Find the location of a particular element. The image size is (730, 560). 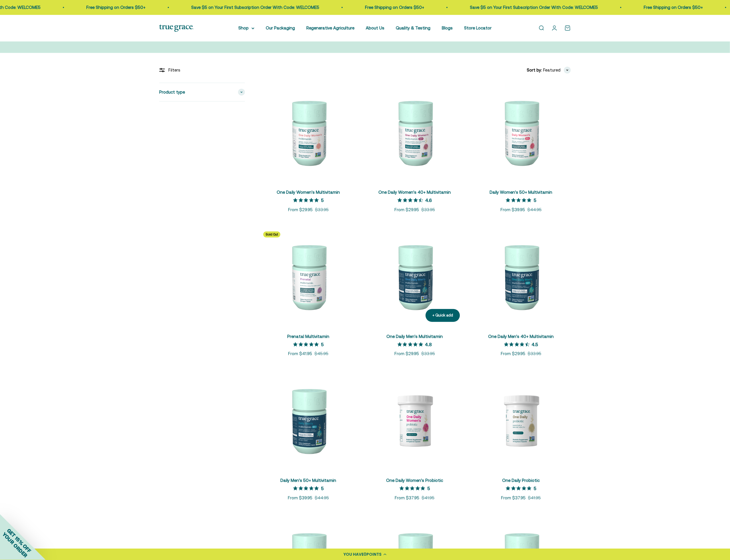

compare-at-price: $45.95 is located at coordinates (321, 353).